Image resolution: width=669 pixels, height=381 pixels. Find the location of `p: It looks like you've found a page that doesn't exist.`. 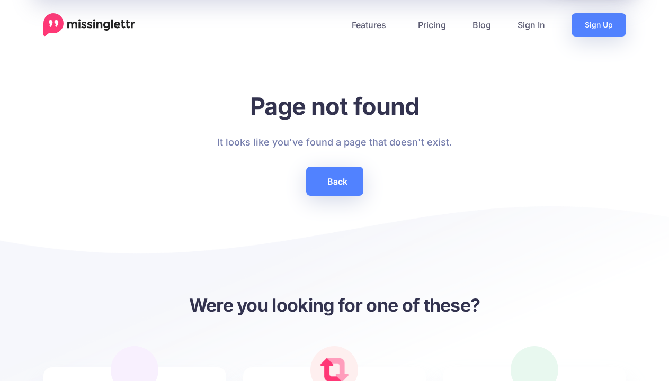

p: It looks like you've found a page that doesn't exist. is located at coordinates (334, 143).